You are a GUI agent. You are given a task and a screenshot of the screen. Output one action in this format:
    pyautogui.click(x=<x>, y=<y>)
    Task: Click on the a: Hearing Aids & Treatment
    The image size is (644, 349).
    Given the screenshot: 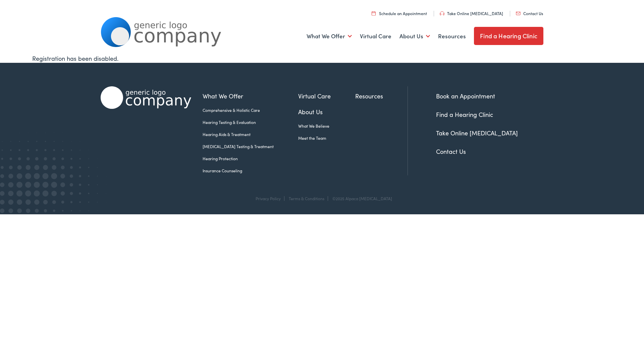 What is the action you would take?
    pyautogui.click(x=250, y=134)
    